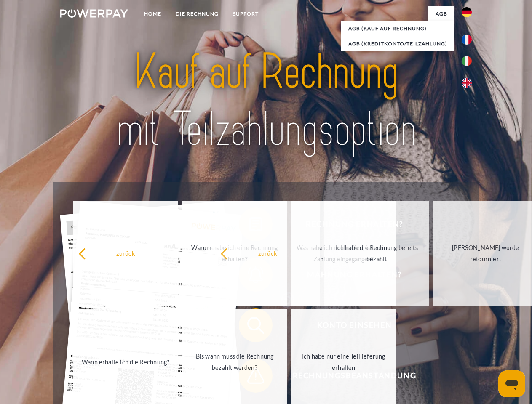 This screenshot has height=404, width=532. What do you see at coordinates (467, 83) in the screenshot?
I see `img: en` at bounding box center [467, 83].